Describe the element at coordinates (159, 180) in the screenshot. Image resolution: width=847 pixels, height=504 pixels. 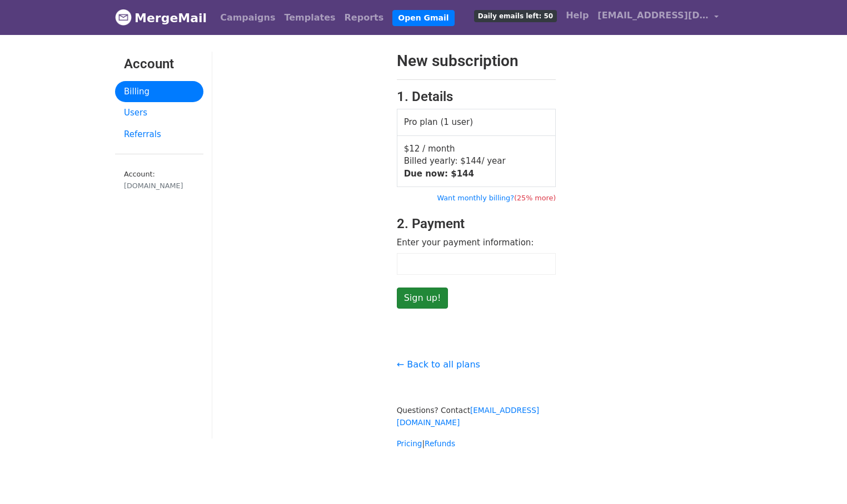
I see `small: Account:` at that location.